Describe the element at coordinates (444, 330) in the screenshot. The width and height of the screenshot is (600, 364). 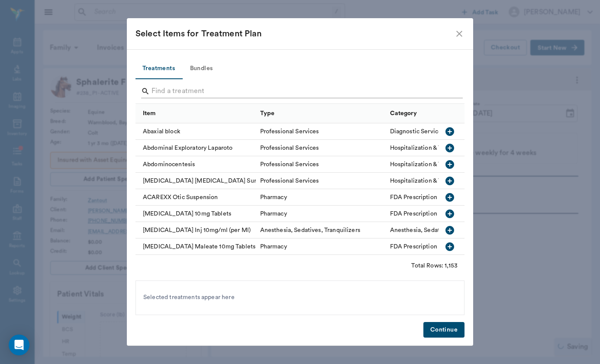
I see `button: Continue` at that location.